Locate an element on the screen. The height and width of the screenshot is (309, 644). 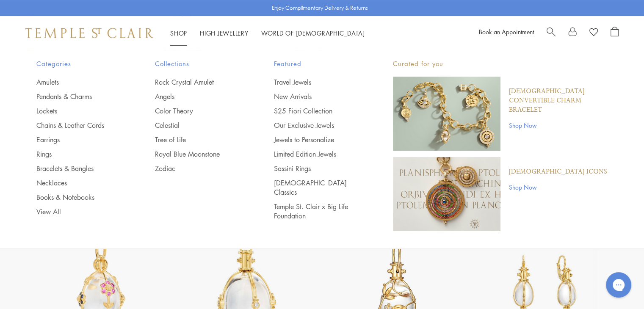
a: Sassini Rings is located at coordinates (316, 169).